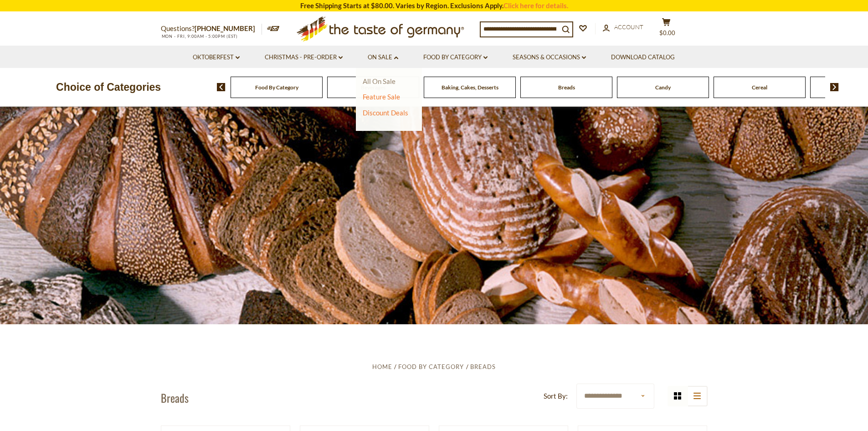 This screenshot has height=431, width=868. What do you see at coordinates (382, 58) in the screenshot?
I see `a: On Sale` at bounding box center [382, 58].